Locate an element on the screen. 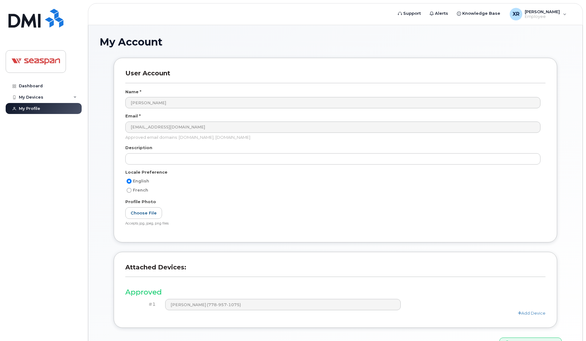  a: Add Device is located at coordinates (531, 313).